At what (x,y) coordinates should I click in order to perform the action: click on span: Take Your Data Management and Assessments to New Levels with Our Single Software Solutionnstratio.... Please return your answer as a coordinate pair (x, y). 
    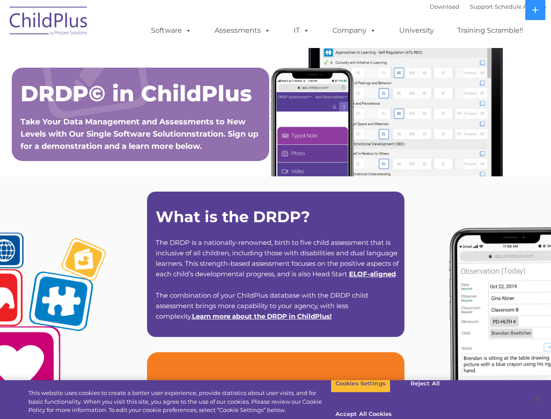
    Looking at the image, I should click on (139, 134).